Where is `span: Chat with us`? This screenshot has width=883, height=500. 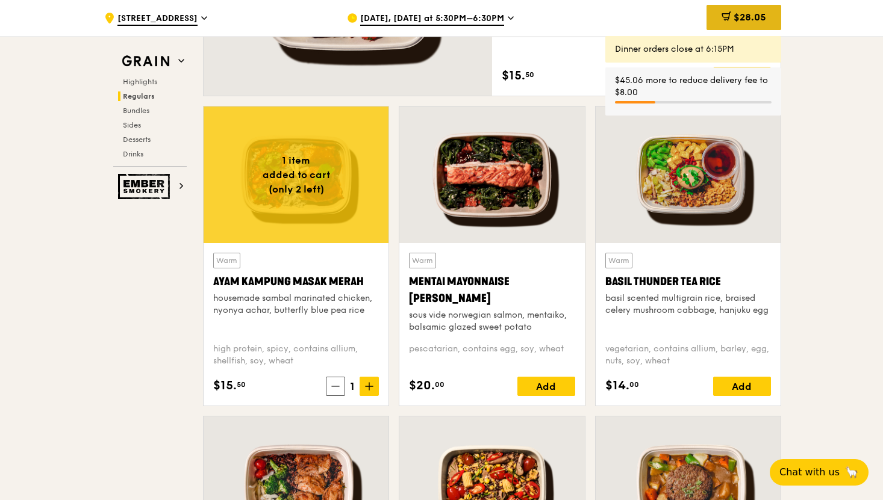
span: Chat with us is located at coordinates (809, 473).